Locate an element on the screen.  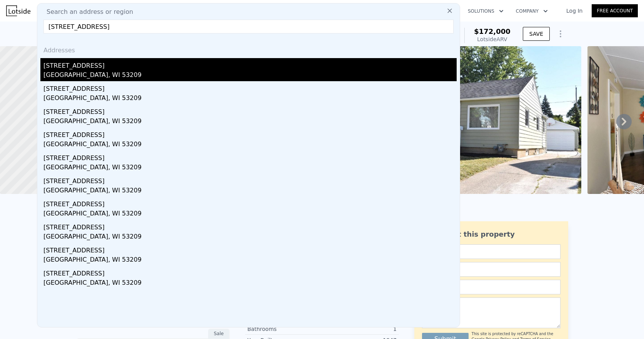
button: SAVE is located at coordinates (536, 34).